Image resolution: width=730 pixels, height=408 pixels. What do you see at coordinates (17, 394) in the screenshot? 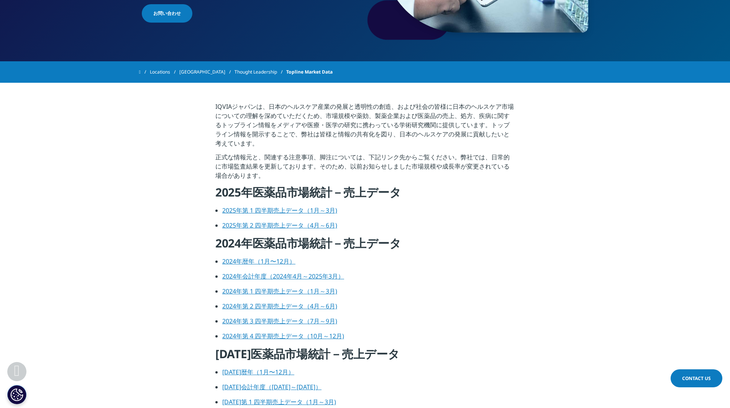
I see `button: Cookie 設定` at bounding box center [17, 394].